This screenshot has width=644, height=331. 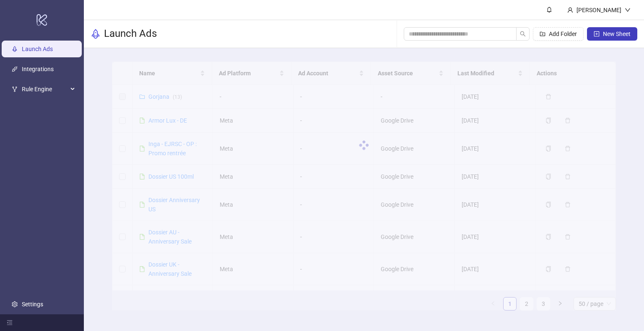 I want to click on span: rocket, so click(x=96, y=34).